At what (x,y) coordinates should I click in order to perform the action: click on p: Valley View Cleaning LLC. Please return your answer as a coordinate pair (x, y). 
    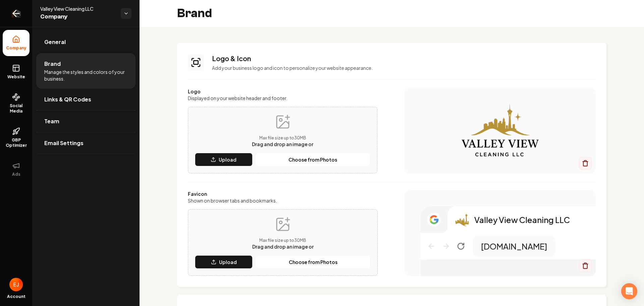
    Looking at the image, I should click on (522, 219).